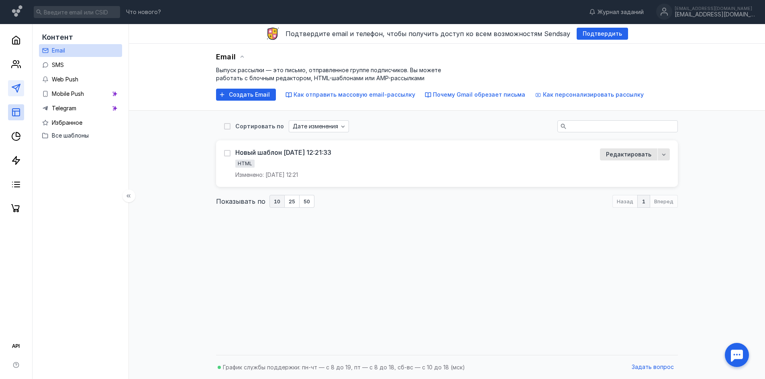 The width and height of the screenshot is (765, 379). What do you see at coordinates (57, 37) in the screenshot?
I see `span: Контент` at bounding box center [57, 37].